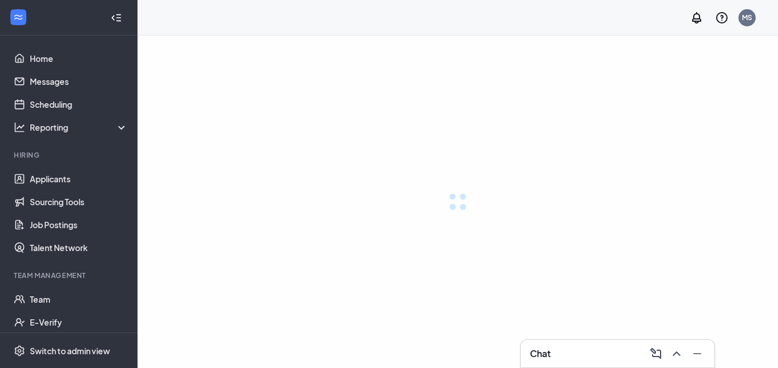 The width and height of the screenshot is (778, 368). What do you see at coordinates (78, 81) in the screenshot?
I see `a: Messages` at bounding box center [78, 81].